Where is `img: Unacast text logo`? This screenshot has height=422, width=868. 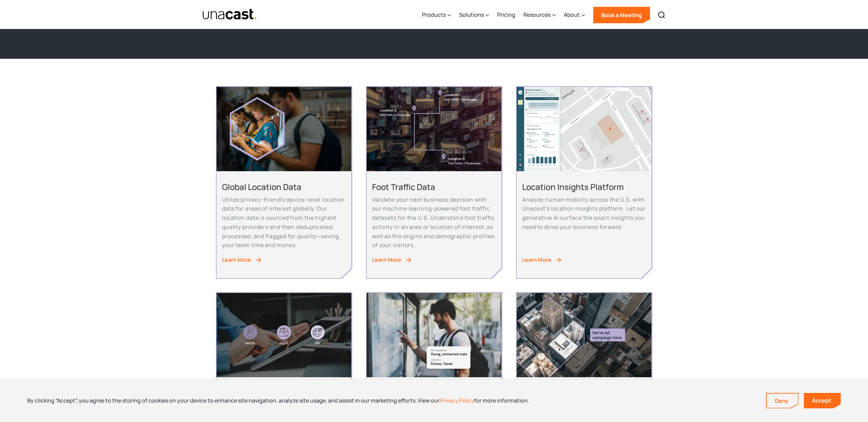 img: Unacast text logo is located at coordinates (230, 15).